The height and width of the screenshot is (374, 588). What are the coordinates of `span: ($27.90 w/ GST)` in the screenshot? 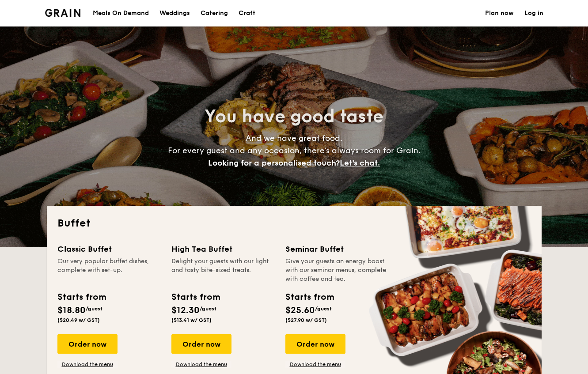 It's located at (306, 320).